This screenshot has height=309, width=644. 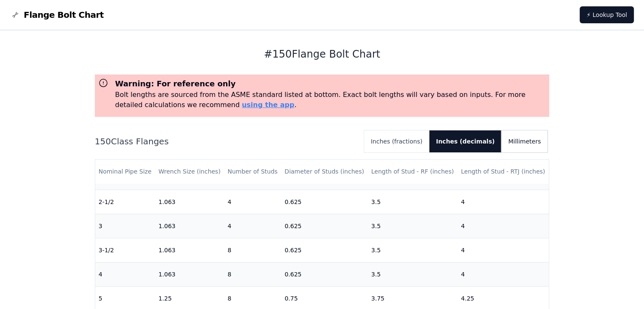 What do you see at coordinates (56, 15) in the screenshot?
I see `a: Flange Bolt Chart LogoFlange Bolt Chart` at bounding box center [56, 15].